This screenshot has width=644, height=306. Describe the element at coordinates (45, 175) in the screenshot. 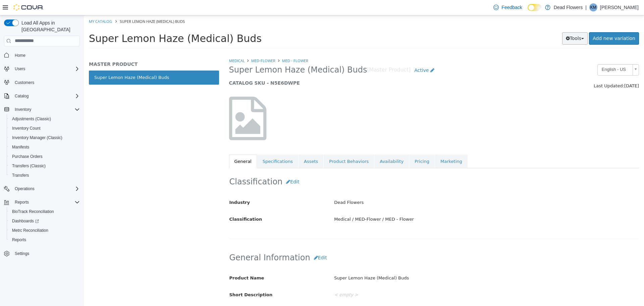

I see `button: Transfers` at that location.